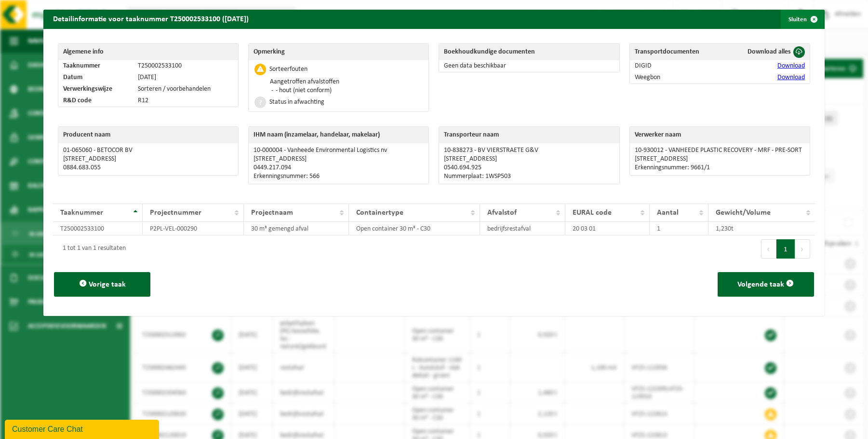  Describe the element at coordinates (679, 229) in the screenshot. I see `td: 1` at that location.